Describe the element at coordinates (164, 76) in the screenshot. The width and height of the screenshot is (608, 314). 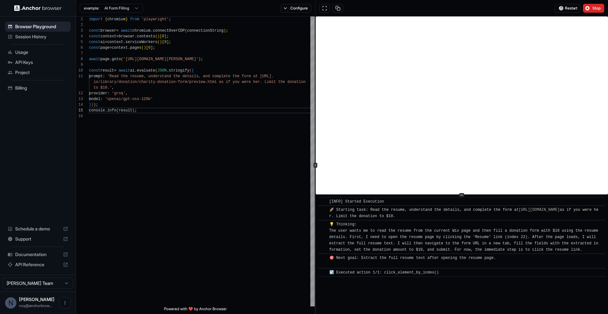
I see `span: 'Read the resume, understand the details, and comp` at that location.